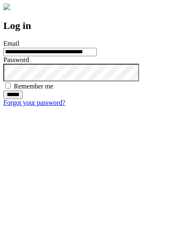  Describe the element at coordinates (95, 26) in the screenshot. I see `h2: Log in` at that location.